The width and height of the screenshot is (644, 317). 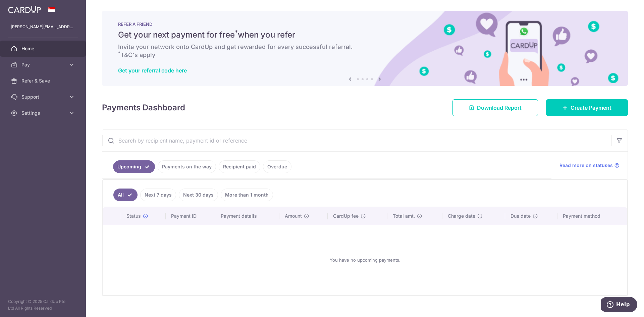 I want to click on a: Payments on the way, so click(x=187, y=167).